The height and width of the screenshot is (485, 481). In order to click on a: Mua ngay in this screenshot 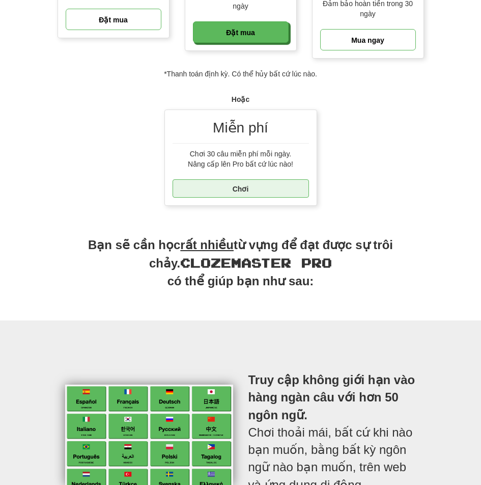, I will do `click(368, 40)`.